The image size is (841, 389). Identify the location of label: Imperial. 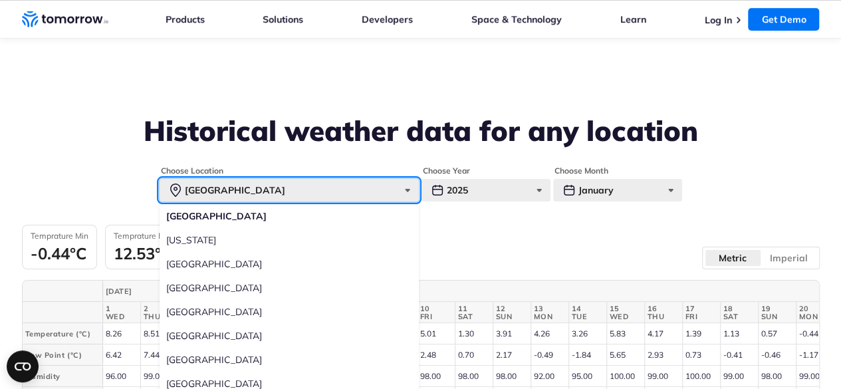
(788, 258).